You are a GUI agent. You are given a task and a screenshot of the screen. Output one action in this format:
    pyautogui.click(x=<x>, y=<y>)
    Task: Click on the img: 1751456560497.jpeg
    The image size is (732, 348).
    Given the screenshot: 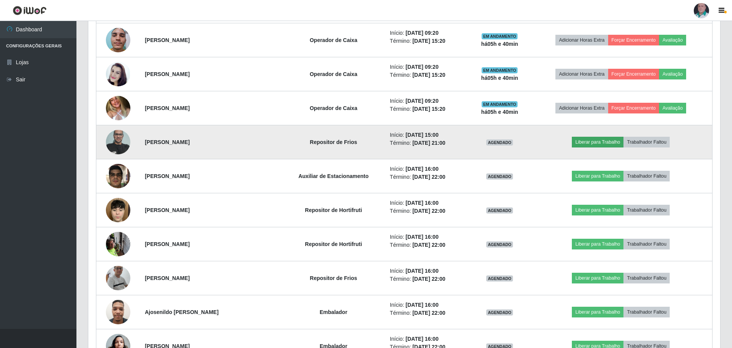 What is the action you would take?
    pyautogui.click(x=118, y=210)
    